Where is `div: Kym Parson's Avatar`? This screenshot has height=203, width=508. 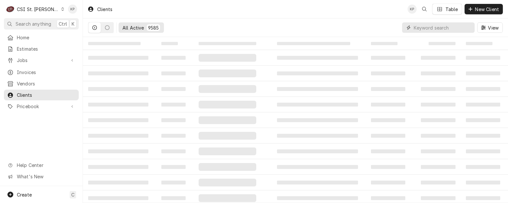
div: Kym Parson's Avatar is located at coordinates (73, 9).